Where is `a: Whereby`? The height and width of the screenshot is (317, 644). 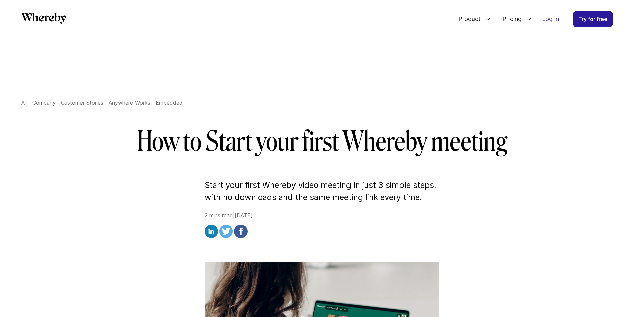
a: Whereby is located at coordinates (44, 19).